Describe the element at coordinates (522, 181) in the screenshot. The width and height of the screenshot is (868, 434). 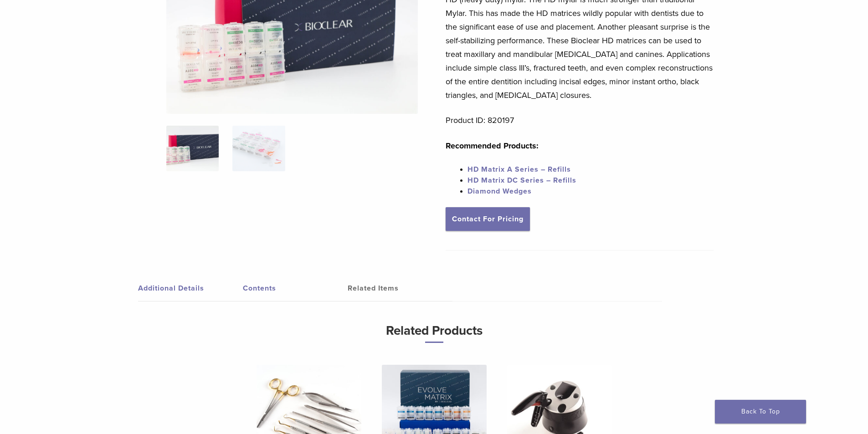
I see `span: HD Matrix DC Series – Refills` at that location.